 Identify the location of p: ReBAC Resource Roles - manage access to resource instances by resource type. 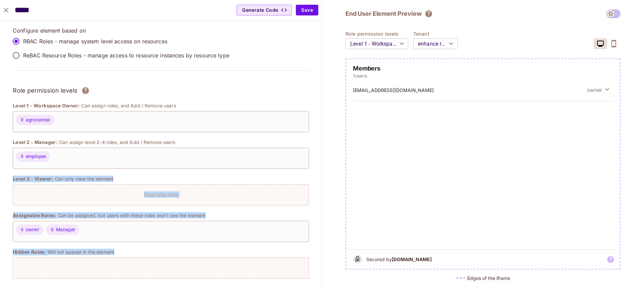
(126, 56).